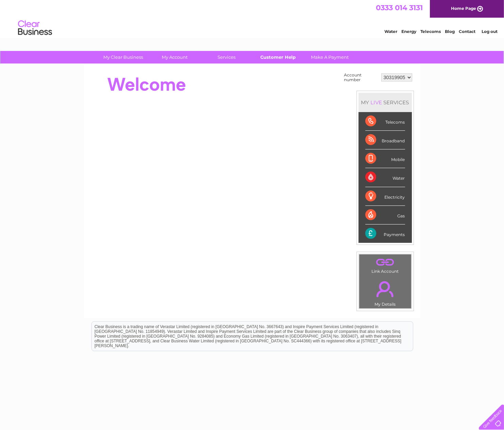 This screenshot has height=430, width=504. Describe the element at coordinates (400, 7) in the screenshot. I see `span: 0333 014 3131` at that location.